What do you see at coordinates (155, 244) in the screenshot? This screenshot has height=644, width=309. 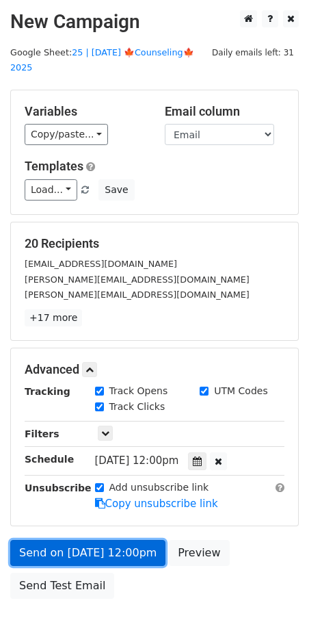 I see `h5: 20 Recipients` at bounding box center [155, 244].